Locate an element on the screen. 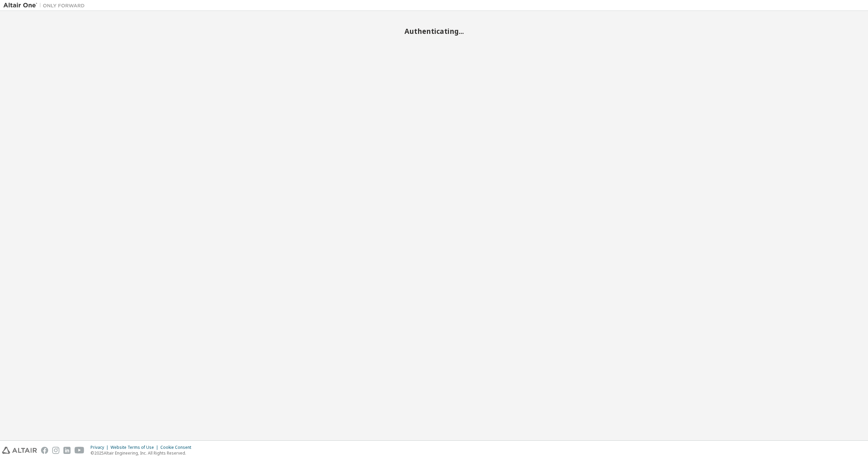  img: linkedin.svg is located at coordinates (67, 451).